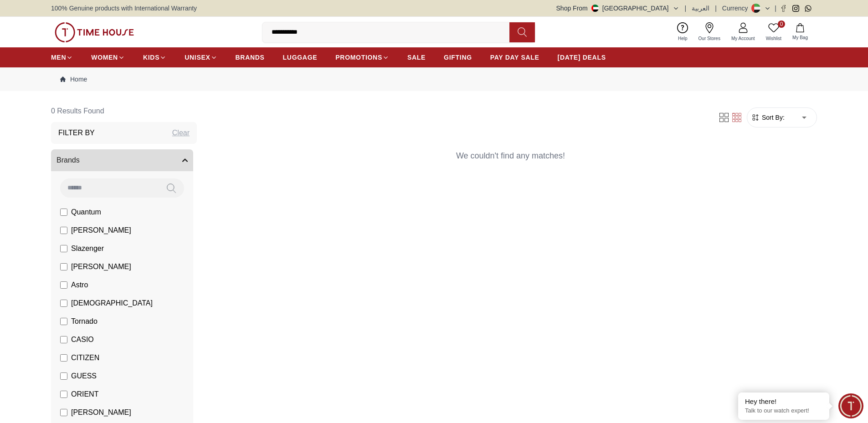  What do you see at coordinates (773, 117) in the screenshot?
I see `span: Sort By:` at bounding box center [773, 117].